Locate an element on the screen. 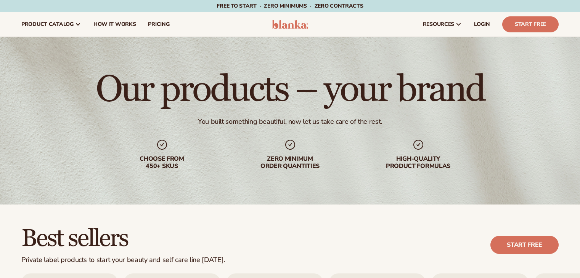 Image resolution: width=580 pixels, height=278 pixels. a: logo is located at coordinates (290, 24).